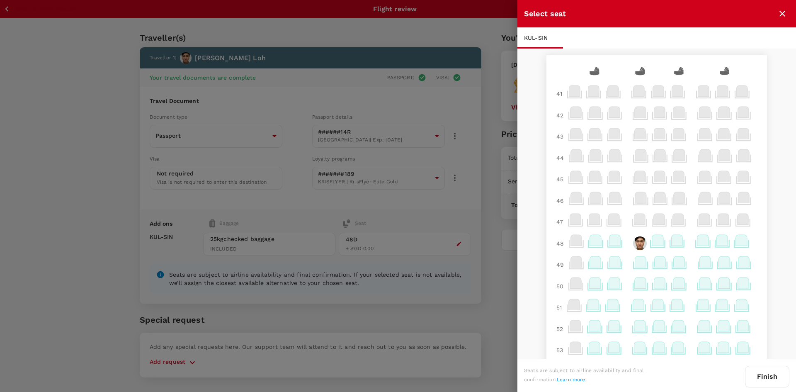 The height and width of the screenshot is (392, 796). What do you see at coordinates (650, 14) in the screenshot?
I see `div: Select seat` at bounding box center [650, 14].